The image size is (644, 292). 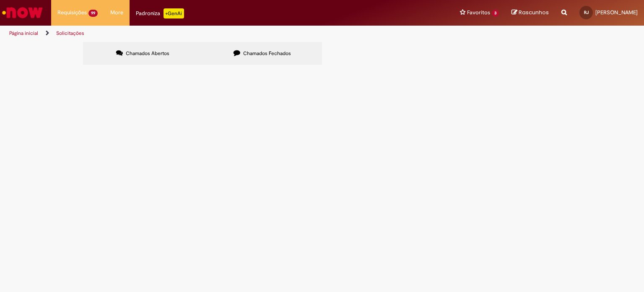 What do you see at coordinates (160, 13) in the screenshot?
I see `div: Padroniza` at bounding box center [160, 13].